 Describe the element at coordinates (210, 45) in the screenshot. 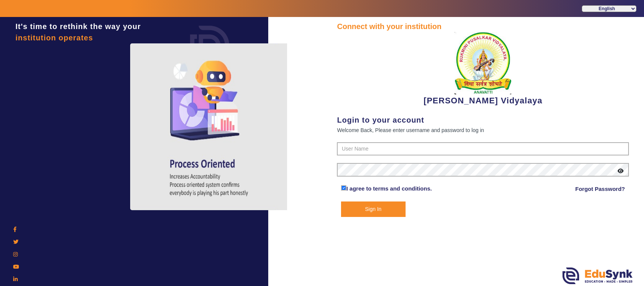

I see `img: login.png` at that location.